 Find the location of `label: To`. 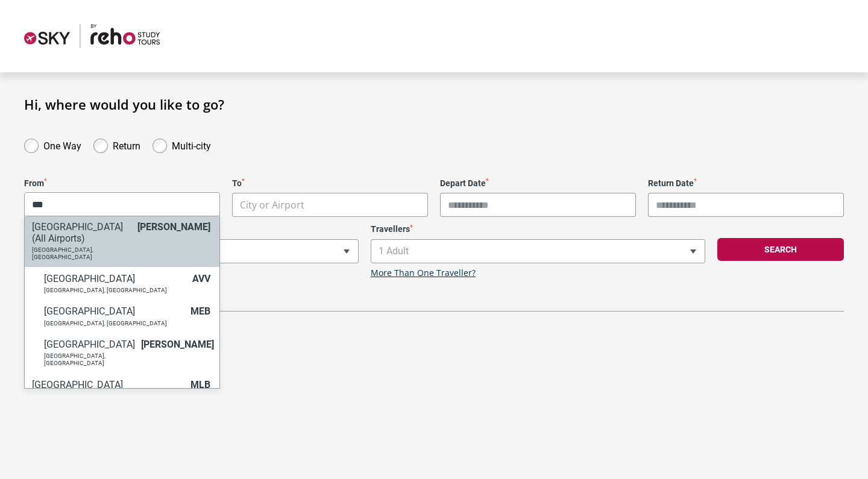

label: To is located at coordinates (329, 183).